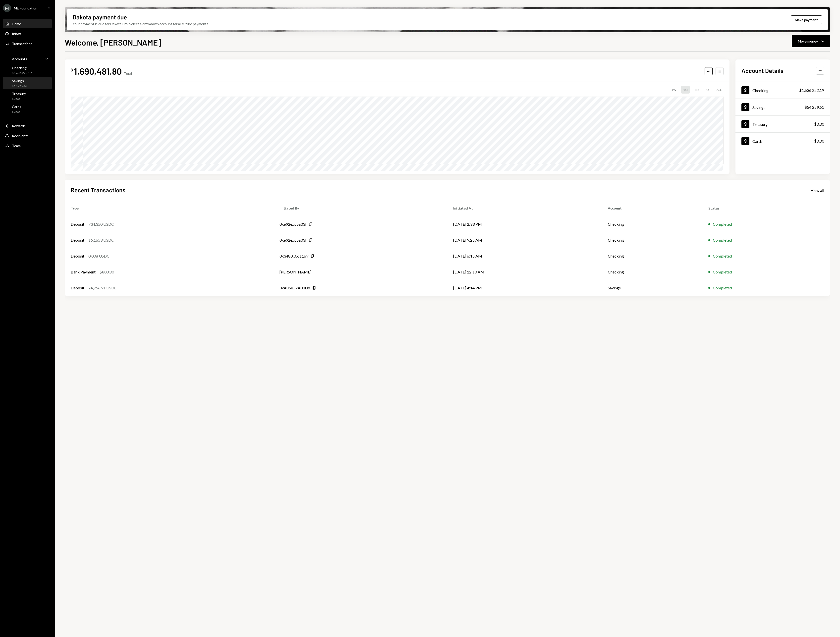 The width and height of the screenshot is (840, 637). What do you see at coordinates (100, 17) in the screenshot?
I see `div: Dakota payment due` at bounding box center [100, 17].